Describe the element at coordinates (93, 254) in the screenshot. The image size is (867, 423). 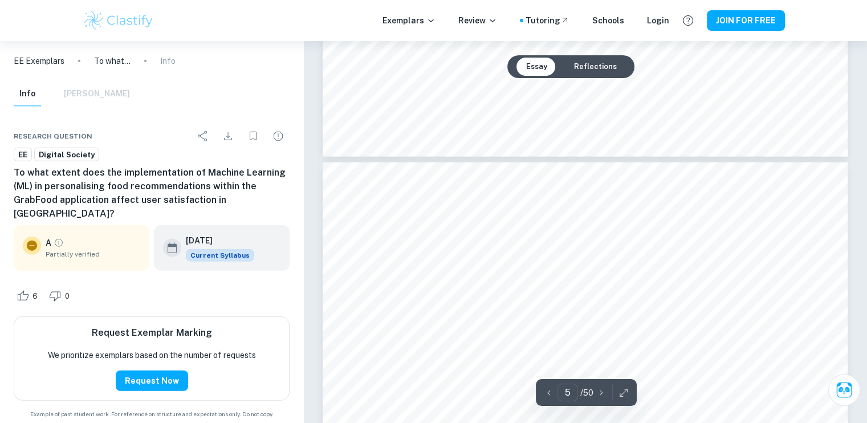
I see `span: Partially verified` at that location.